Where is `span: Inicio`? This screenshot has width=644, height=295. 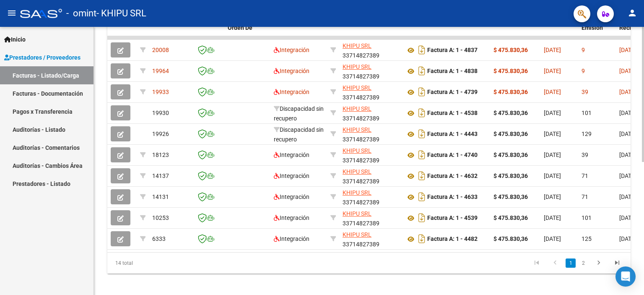
span: Inicio is located at coordinates (14, 40).